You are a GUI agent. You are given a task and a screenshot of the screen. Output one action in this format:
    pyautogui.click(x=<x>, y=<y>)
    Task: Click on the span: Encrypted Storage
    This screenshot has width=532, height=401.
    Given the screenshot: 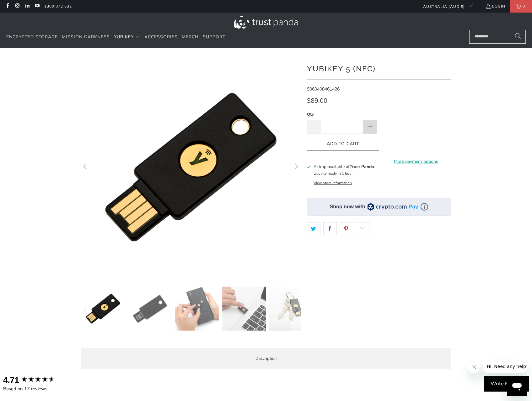 What is the action you would take?
    pyautogui.click(x=32, y=37)
    